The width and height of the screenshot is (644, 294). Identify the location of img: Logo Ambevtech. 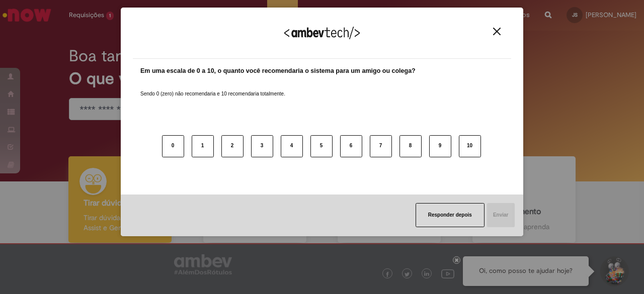
(322, 32).